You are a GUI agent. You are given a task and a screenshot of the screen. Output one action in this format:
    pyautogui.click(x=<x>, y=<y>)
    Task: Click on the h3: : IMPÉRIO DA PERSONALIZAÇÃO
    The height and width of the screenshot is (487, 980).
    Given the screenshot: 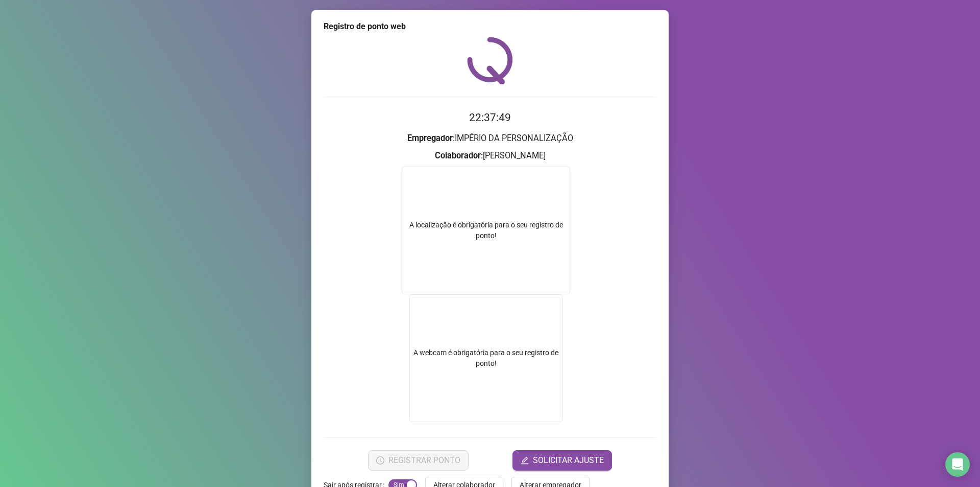 What is the action you would take?
    pyautogui.click(x=490, y=138)
    